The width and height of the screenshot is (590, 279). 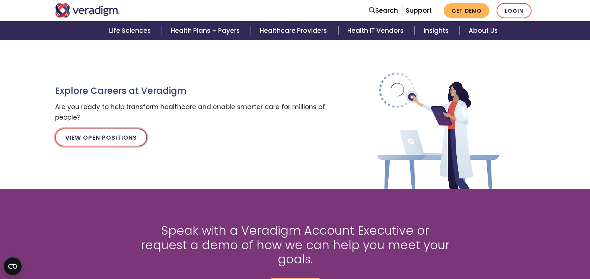 What do you see at coordinates (88, 10) in the screenshot?
I see `img: Veradigm logo` at bounding box center [88, 10].